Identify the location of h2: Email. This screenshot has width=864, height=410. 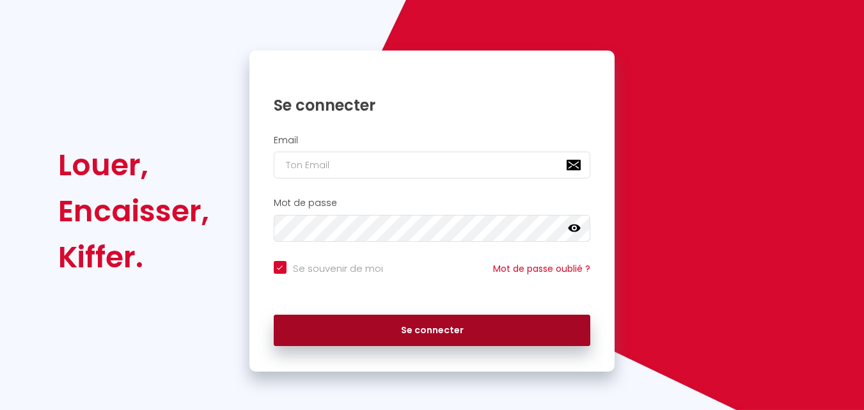
(433, 140).